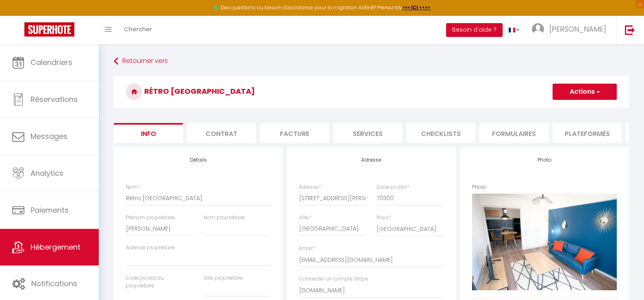 The width and height of the screenshot is (644, 300). Describe the element at coordinates (371, 160) in the screenshot. I see `h4: Adresse` at that location.